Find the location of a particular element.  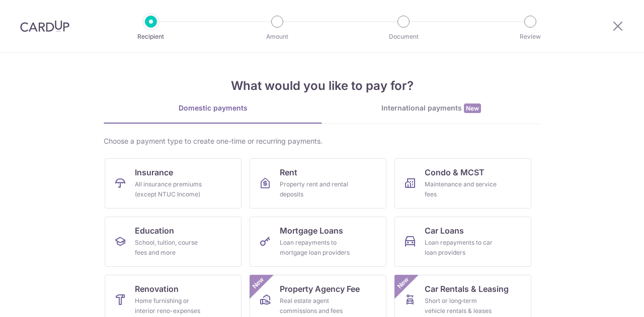

a: Mortgage LoansLoan repayments to mortgage loan providers is located at coordinates (318, 242).